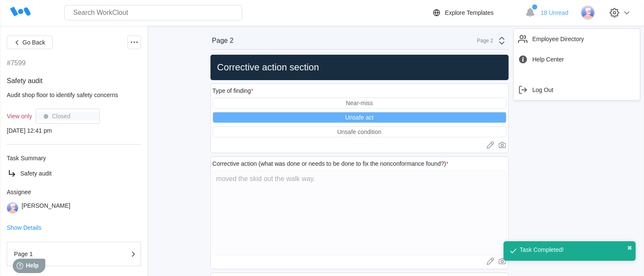 The image size is (644, 276). Describe the element at coordinates (541, 249) in the screenshot. I see `div: Task Completed!` at that location.